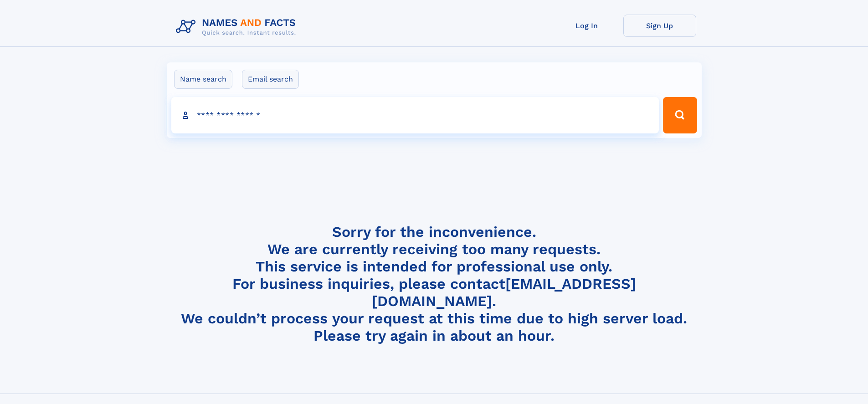 This screenshot has width=868, height=404. Describe the element at coordinates (660, 26) in the screenshot. I see `a: Sign Up` at that location.